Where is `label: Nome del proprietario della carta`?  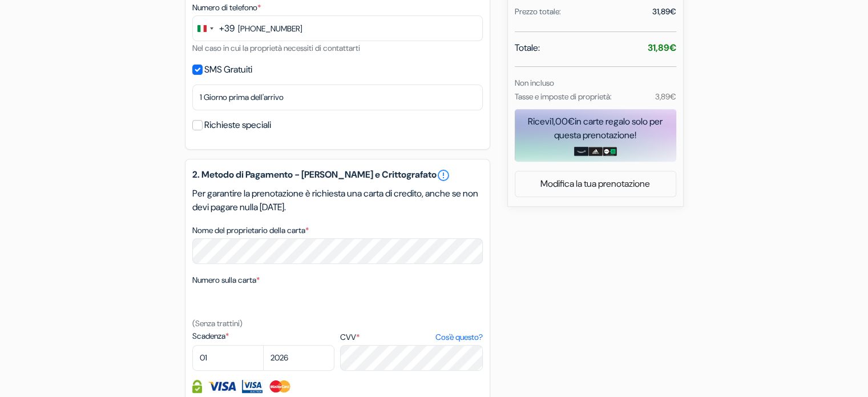 label: Nome del proprietario della carta is located at coordinates (251, 230).